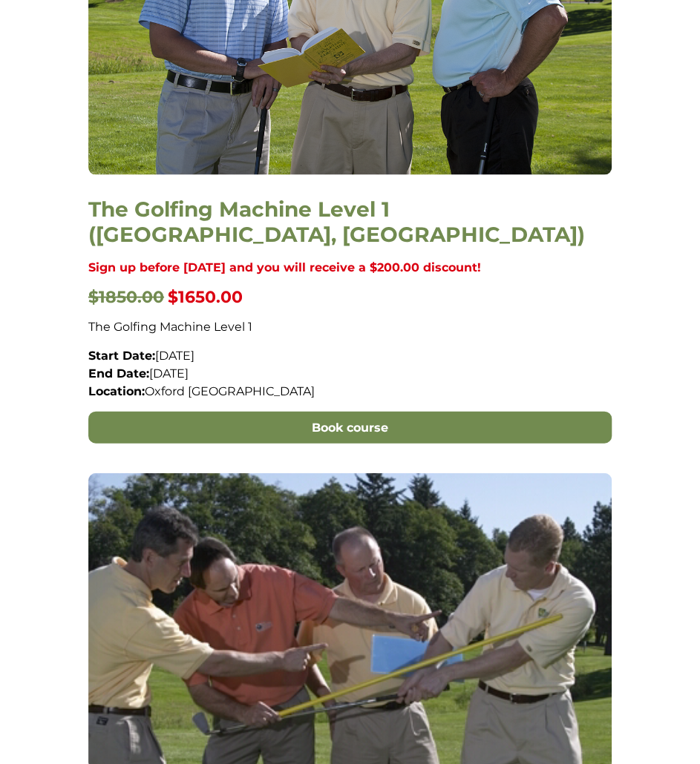  I want to click on span: $1650.00, so click(205, 296).